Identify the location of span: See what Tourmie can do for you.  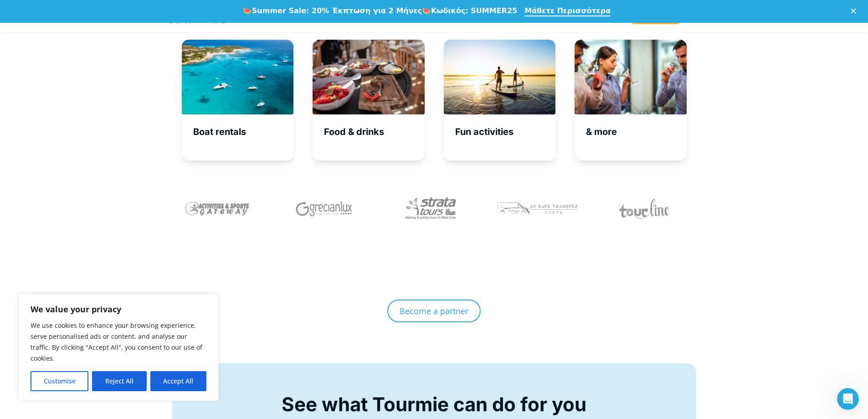
(434, 404).